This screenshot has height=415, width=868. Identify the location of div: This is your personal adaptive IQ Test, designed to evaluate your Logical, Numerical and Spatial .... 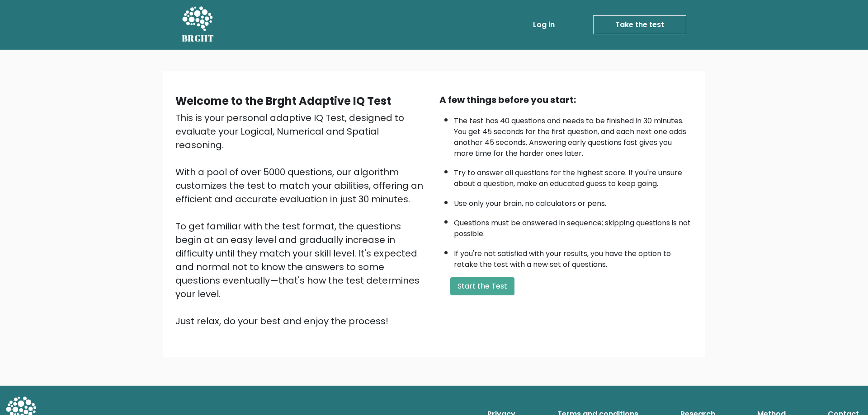
(302, 220).